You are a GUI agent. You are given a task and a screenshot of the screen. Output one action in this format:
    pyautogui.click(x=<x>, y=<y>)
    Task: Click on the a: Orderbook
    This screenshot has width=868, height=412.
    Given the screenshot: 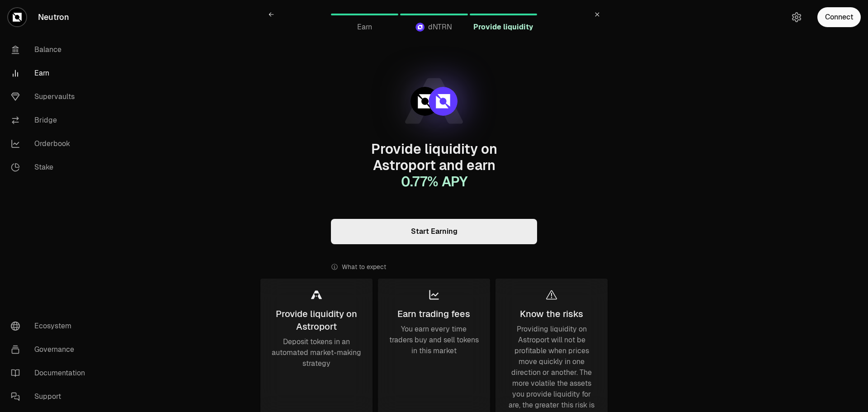 What is the action you would take?
    pyautogui.click(x=51, y=144)
    